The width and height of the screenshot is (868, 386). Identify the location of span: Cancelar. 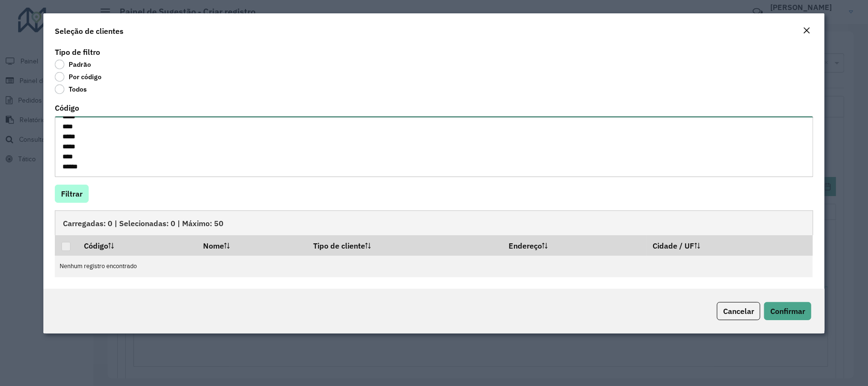
(738, 311).